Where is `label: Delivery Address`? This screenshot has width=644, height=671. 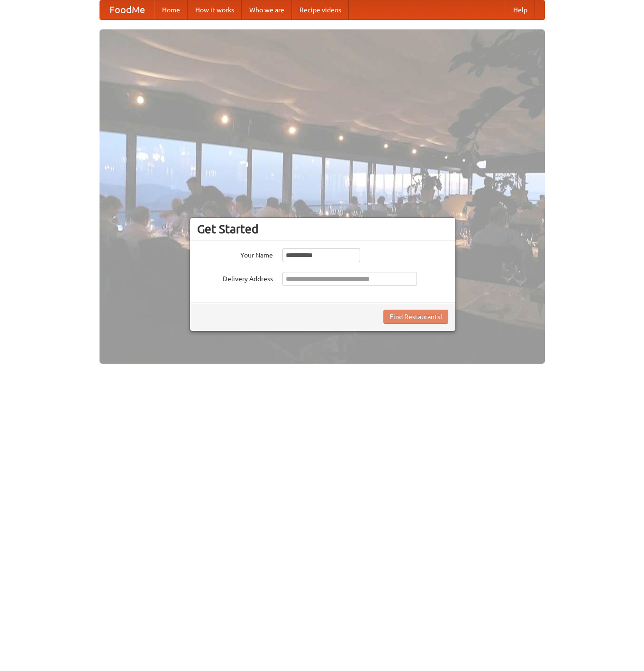
label: Delivery Address is located at coordinates (235, 277).